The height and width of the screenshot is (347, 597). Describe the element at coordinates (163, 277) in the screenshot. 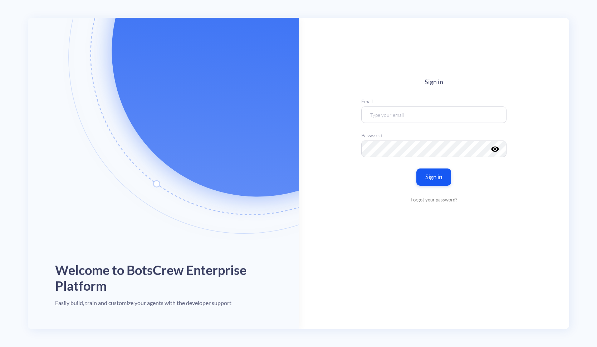

I see `h1: Welcome to BotsCrew Enterprise Platform` at that location.